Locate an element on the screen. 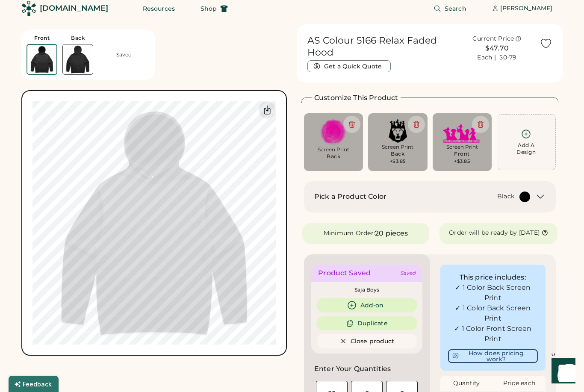 This screenshot has height=392, width=584. div: 20 pieces is located at coordinates (391, 233).